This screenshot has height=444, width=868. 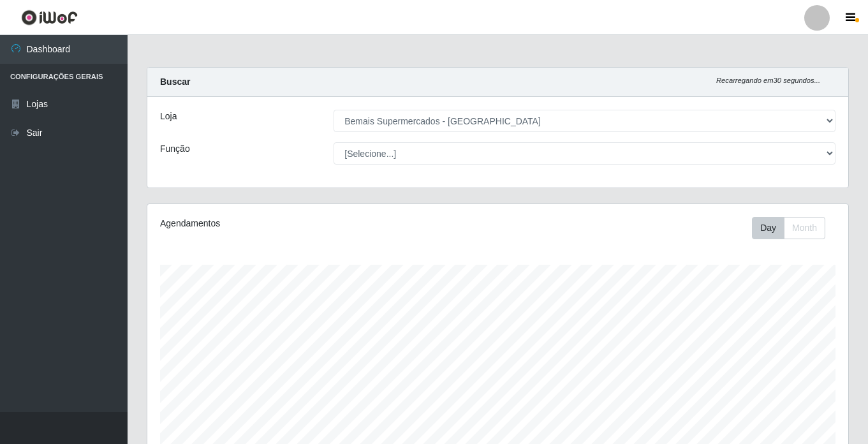 What do you see at coordinates (175, 149) in the screenshot?
I see `label: Função` at bounding box center [175, 149].